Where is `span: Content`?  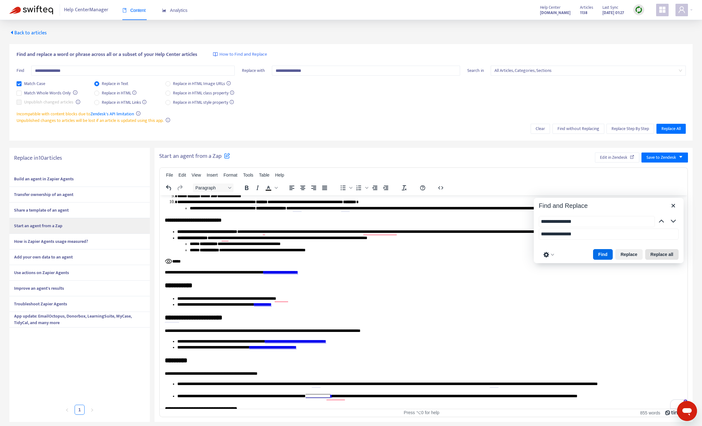
span: Content is located at coordinates (134, 10).